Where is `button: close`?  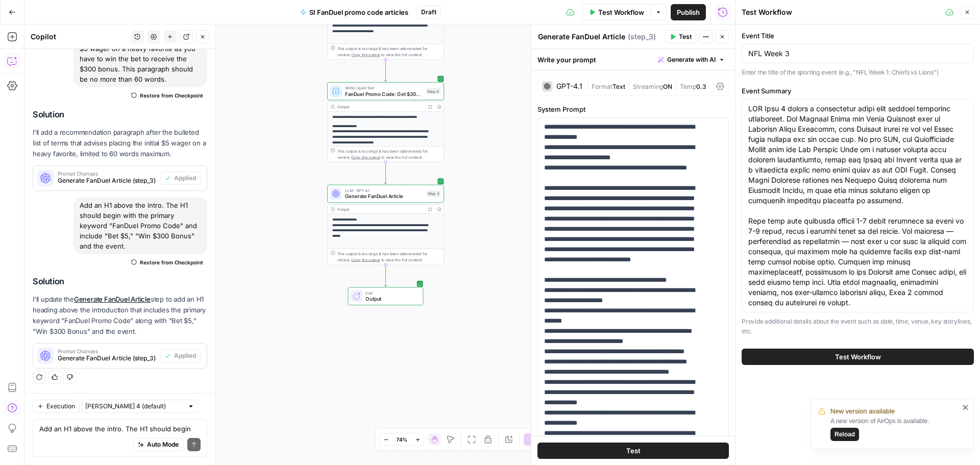
button: close is located at coordinates (966, 407).